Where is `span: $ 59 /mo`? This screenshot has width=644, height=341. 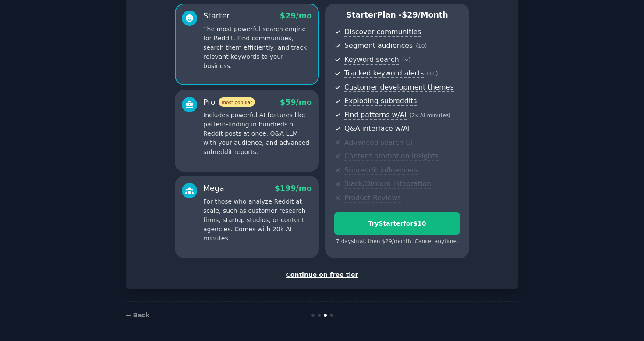 span: $ 59 /mo is located at coordinates (296, 102).